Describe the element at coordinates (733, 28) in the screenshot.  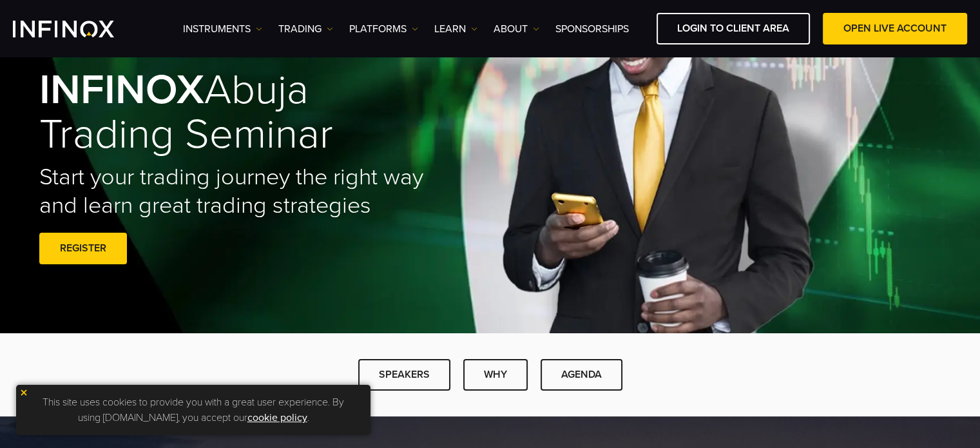
I see `a: LOGIN TO CLIENT AREA` at that location.